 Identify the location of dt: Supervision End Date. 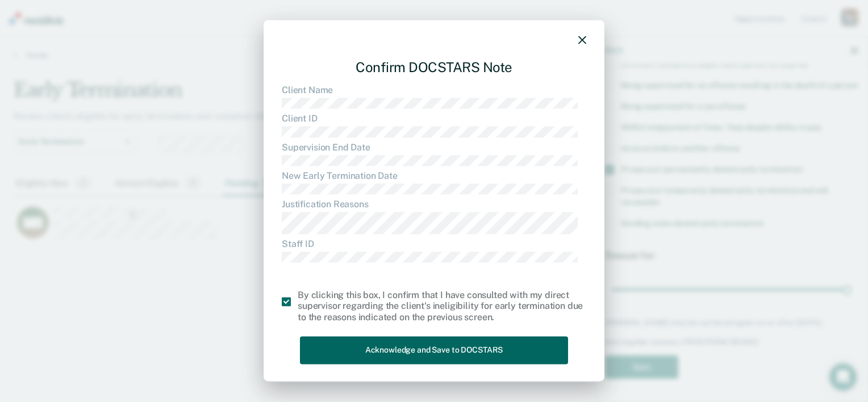
(434, 147).